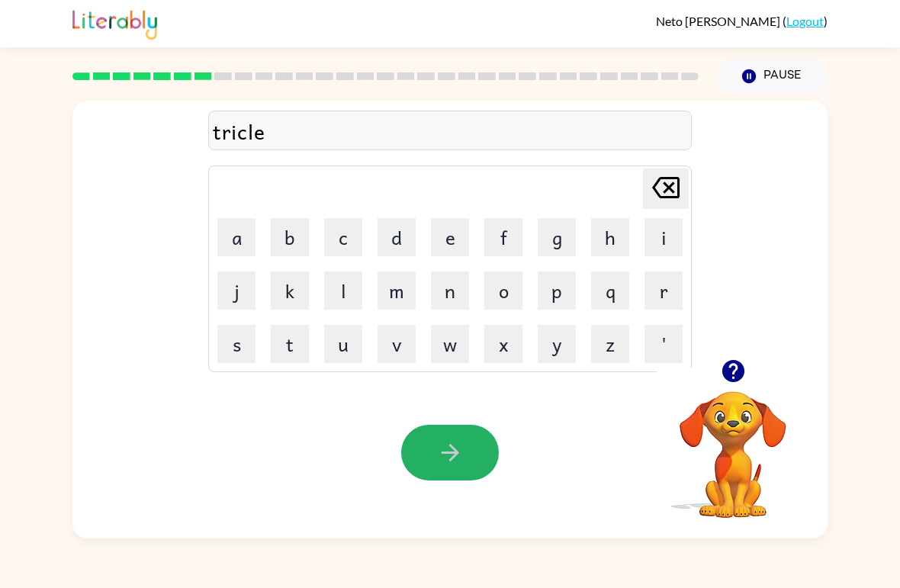  What do you see at coordinates (450, 237) in the screenshot?
I see `button: e` at bounding box center [450, 237].